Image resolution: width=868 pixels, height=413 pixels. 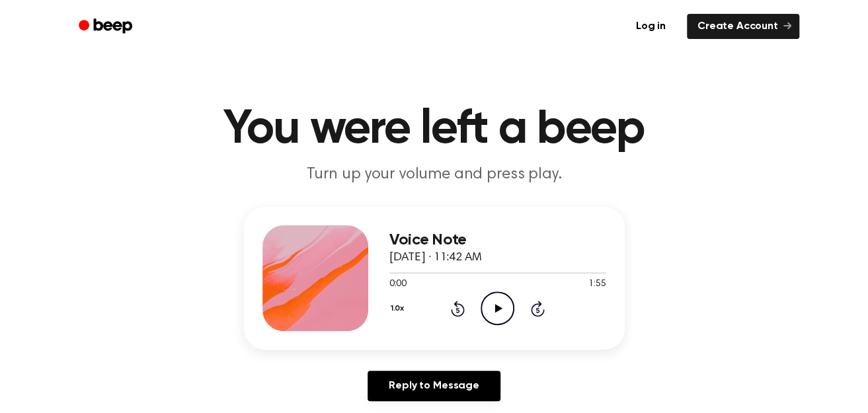 I want to click on a: Reply to Message, so click(x=433, y=386).